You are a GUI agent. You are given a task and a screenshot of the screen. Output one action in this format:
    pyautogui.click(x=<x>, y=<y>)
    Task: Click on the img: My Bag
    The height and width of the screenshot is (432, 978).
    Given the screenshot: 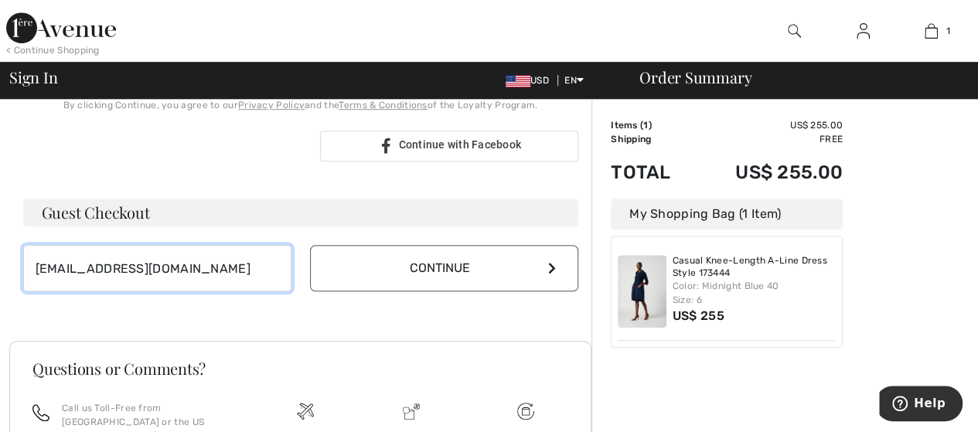 What is the action you would take?
    pyautogui.click(x=931, y=31)
    